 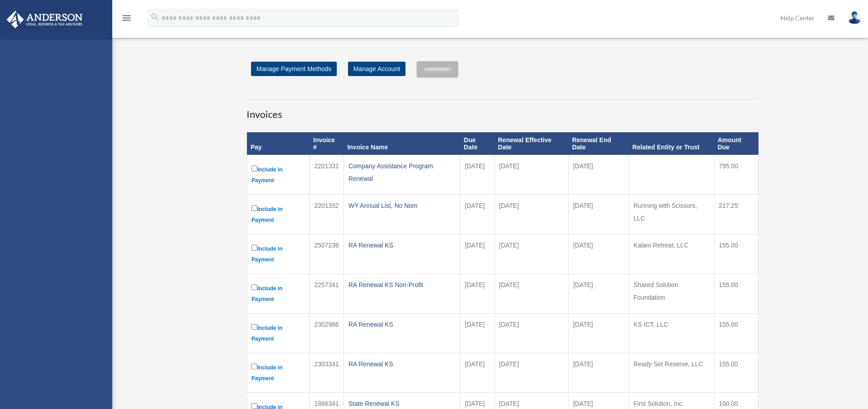 What do you see at coordinates (671, 215) in the screenshot?
I see `td: Running with Scissors, LLC` at bounding box center [671, 215].